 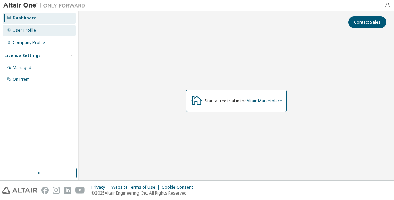 What do you see at coordinates (67, 190) in the screenshot?
I see `img: linkedin.svg` at bounding box center [67, 190].